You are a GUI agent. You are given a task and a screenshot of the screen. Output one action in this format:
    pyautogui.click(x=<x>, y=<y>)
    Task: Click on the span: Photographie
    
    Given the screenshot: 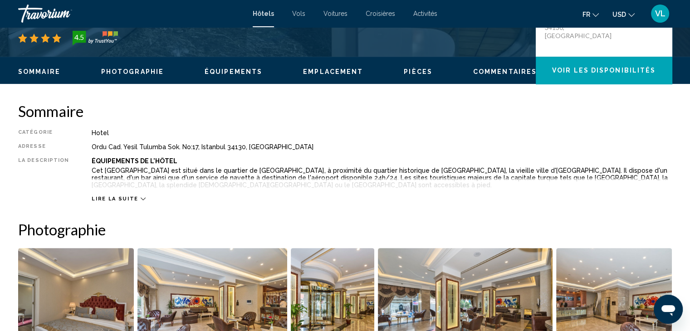 What is the action you would take?
    pyautogui.click(x=132, y=72)
    